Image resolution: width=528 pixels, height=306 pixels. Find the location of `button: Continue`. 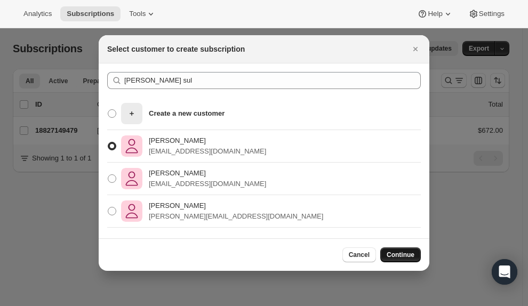

button: Continue is located at coordinates (401, 255).